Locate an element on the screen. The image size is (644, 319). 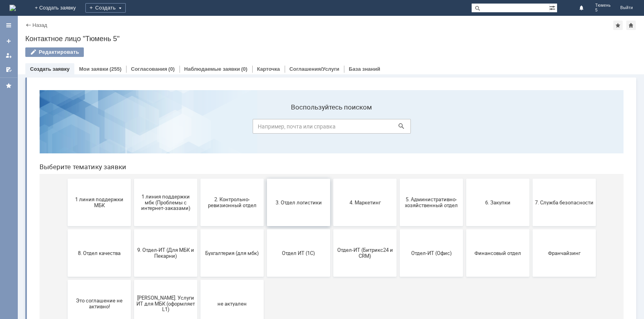
div: Создать is located at coordinates (106, 8).